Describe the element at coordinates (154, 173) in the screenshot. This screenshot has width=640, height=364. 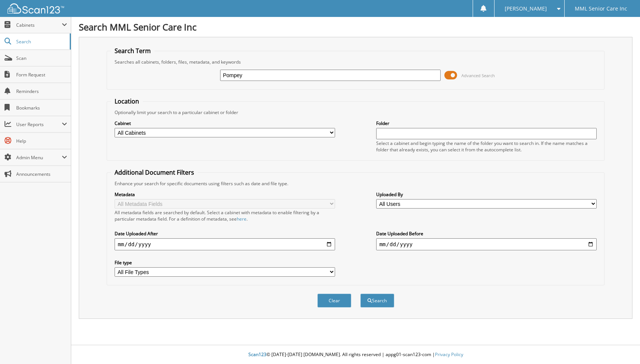
I see `legend: Additional Document Filters` at that location.